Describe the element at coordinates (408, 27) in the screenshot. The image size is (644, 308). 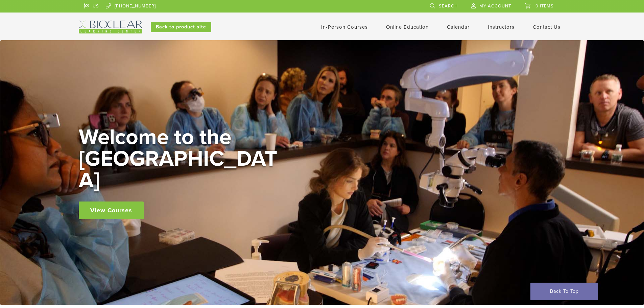
I see `a: Online Education` at that location.